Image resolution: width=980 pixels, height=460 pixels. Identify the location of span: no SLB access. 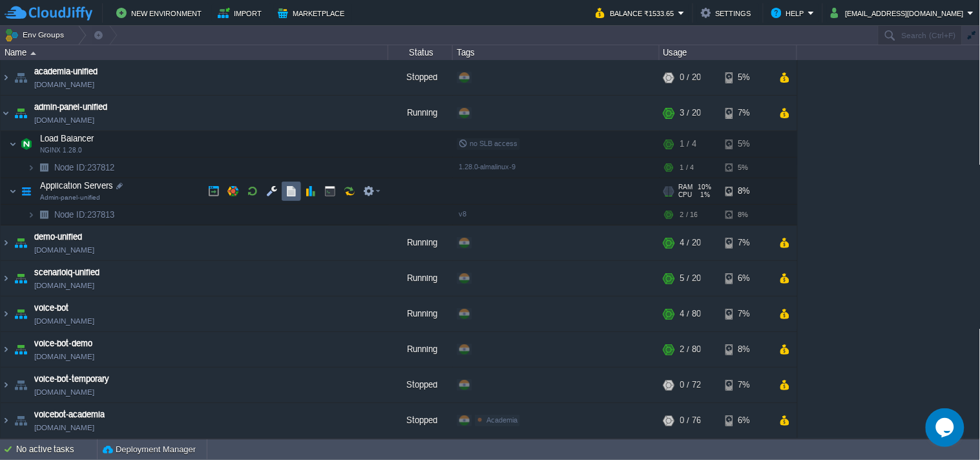
(488, 144).